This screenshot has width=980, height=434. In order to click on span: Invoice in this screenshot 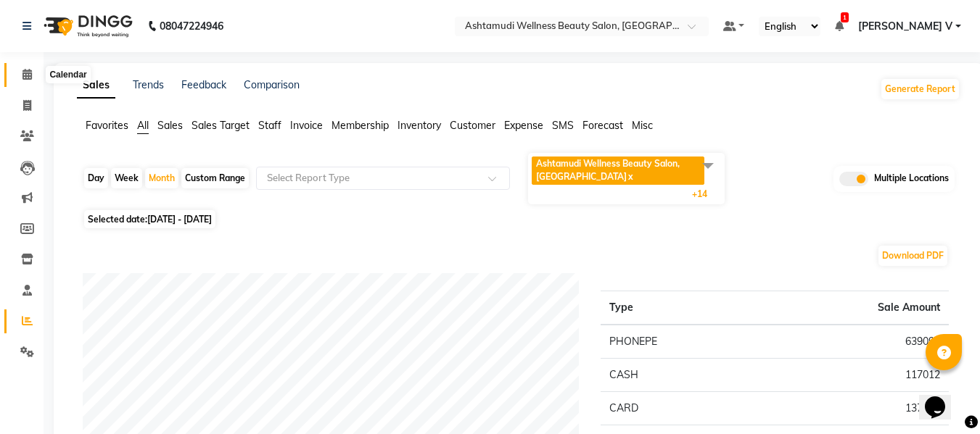, I will do `click(306, 125)`.